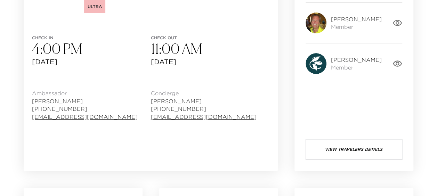 Image resolution: width=437 pixels, height=196 pixels. I want to click on span: Concierge, so click(204, 93).